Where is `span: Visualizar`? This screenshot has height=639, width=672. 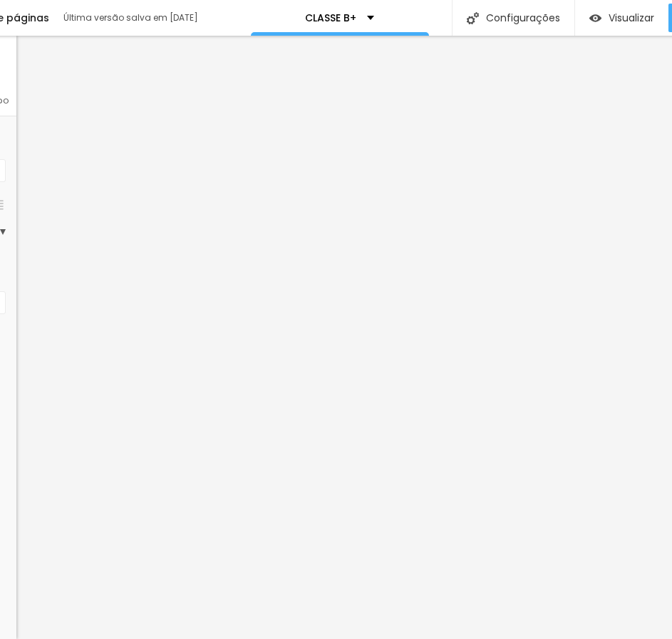 span: Visualizar is located at coordinates (632, 18).